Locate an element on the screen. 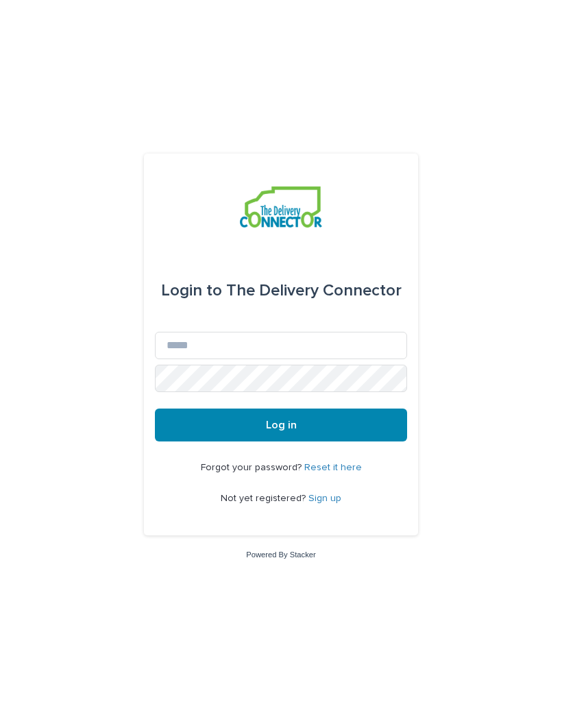 This screenshot has width=562, height=728. a: Reset it here is located at coordinates (333, 467).